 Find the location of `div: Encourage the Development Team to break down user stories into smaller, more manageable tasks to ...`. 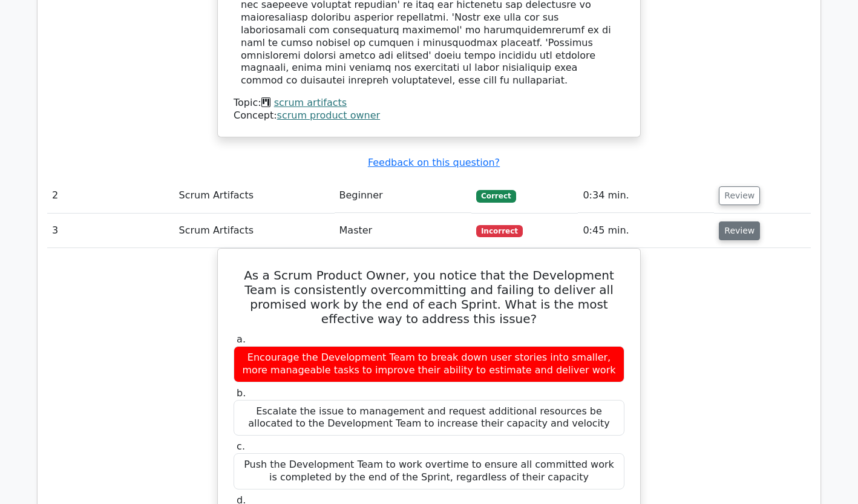

div: Encourage the Development Team to break down user stories into smaller, more manageable tasks to ... is located at coordinates (429, 364).